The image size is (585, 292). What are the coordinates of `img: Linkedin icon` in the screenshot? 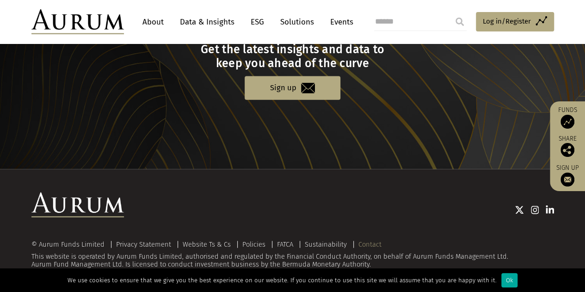 It's located at (550, 210).